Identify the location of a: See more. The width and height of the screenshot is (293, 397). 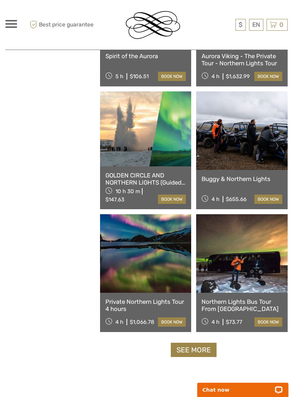
(194, 350).